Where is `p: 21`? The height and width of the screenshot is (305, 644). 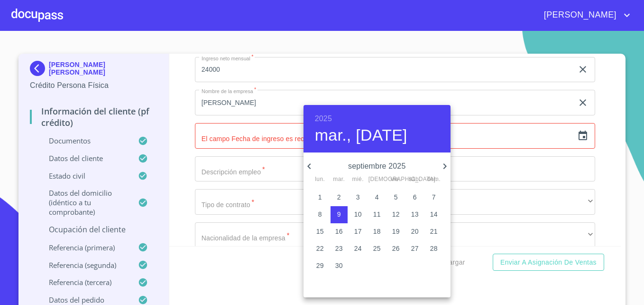 p: 21 is located at coordinates (434, 231).